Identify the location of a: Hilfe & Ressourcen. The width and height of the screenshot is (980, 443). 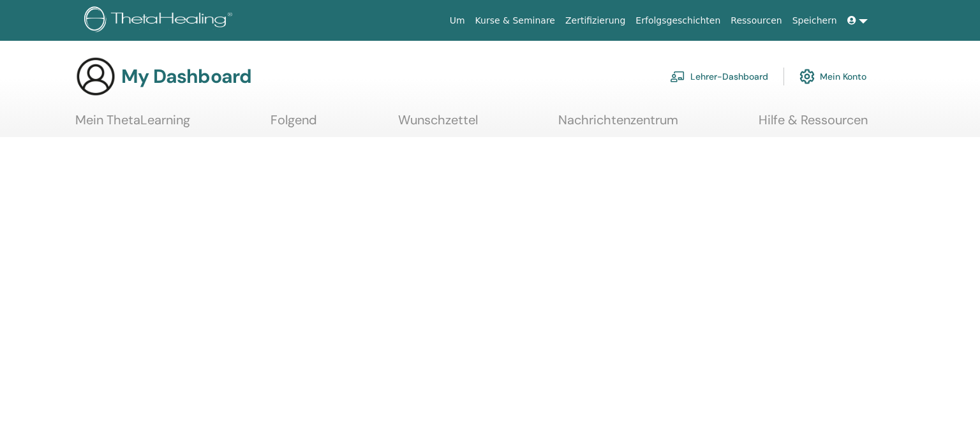
(813, 124).